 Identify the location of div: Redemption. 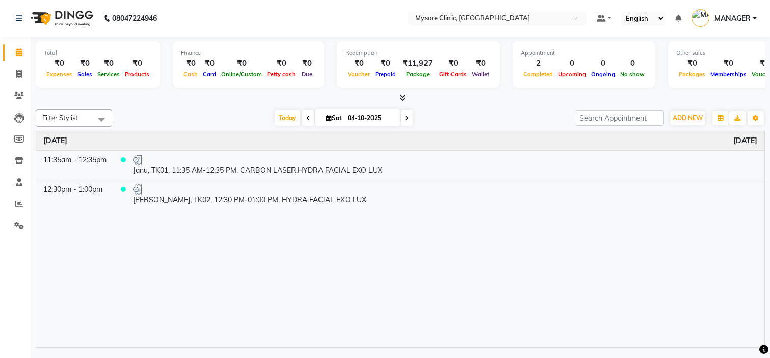
(418, 53).